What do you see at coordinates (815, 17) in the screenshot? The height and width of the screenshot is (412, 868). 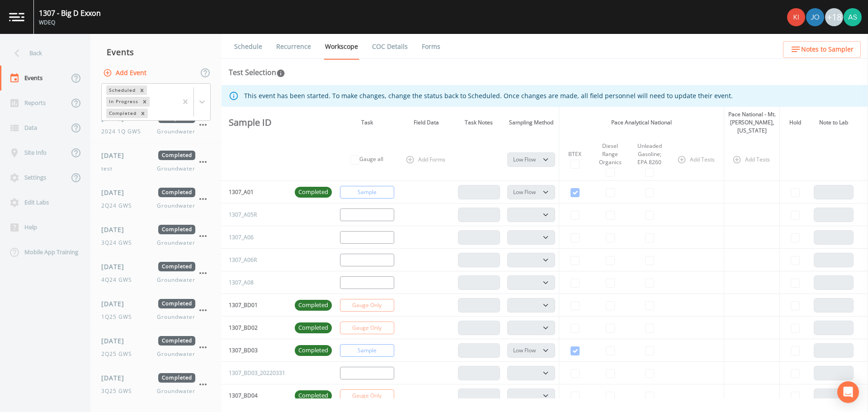 I see `img: d2de15c11da5451b307a030ac90baa3e` at bounding box center [815, 17].